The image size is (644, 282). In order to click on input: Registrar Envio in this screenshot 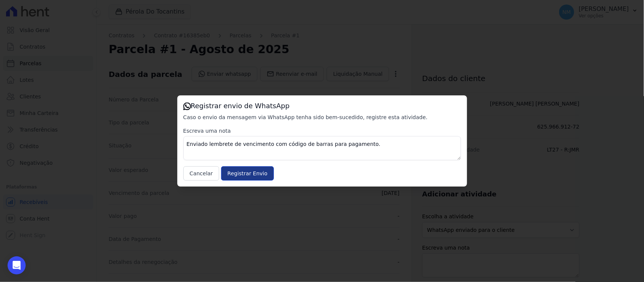, I will do `click(248, 173)`.